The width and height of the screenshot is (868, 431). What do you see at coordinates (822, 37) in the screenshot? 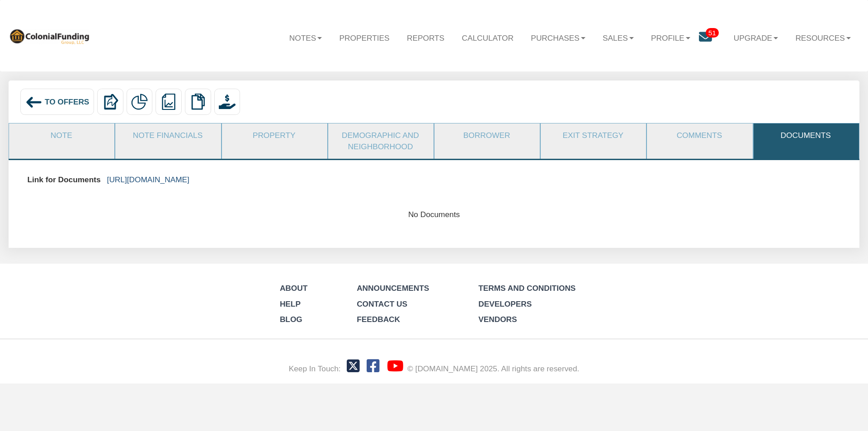
I see `a: Resources` at bounding box center [822, 37].